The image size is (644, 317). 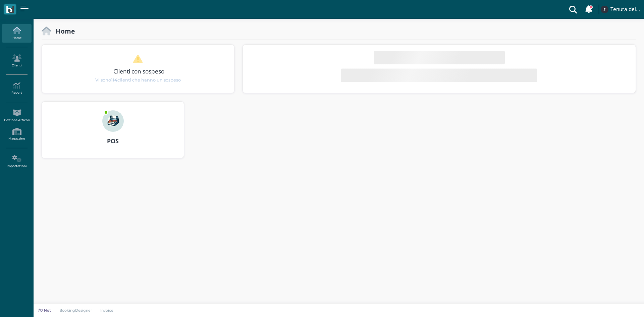 I want to click on a: Home, so click(x=17, y=33).